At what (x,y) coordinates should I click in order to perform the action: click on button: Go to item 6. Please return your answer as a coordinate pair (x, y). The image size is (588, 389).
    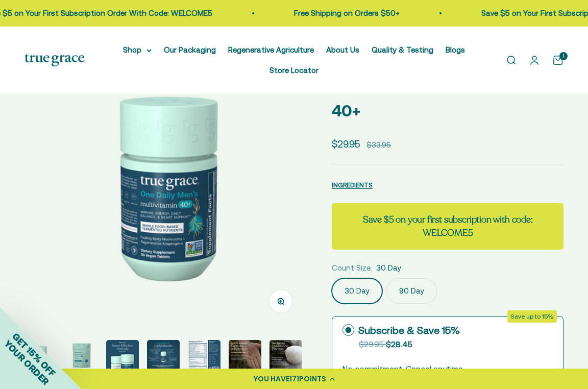
    Looking at the image, I should click on (245, 358).